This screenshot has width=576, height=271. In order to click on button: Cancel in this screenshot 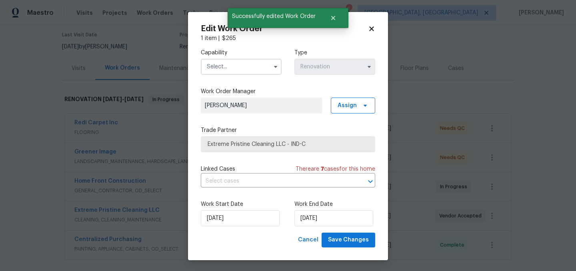, I will do `click(308, 240)`.